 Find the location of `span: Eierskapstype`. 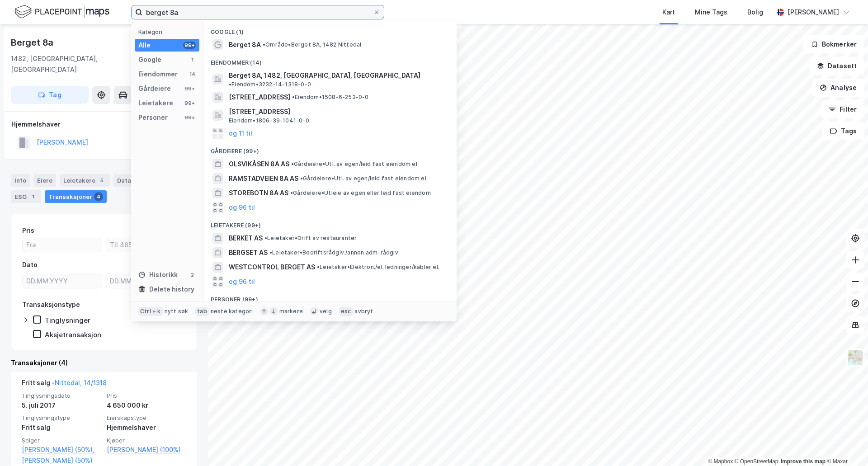

span: Eierskapstype is located at coordinates (146, 418).